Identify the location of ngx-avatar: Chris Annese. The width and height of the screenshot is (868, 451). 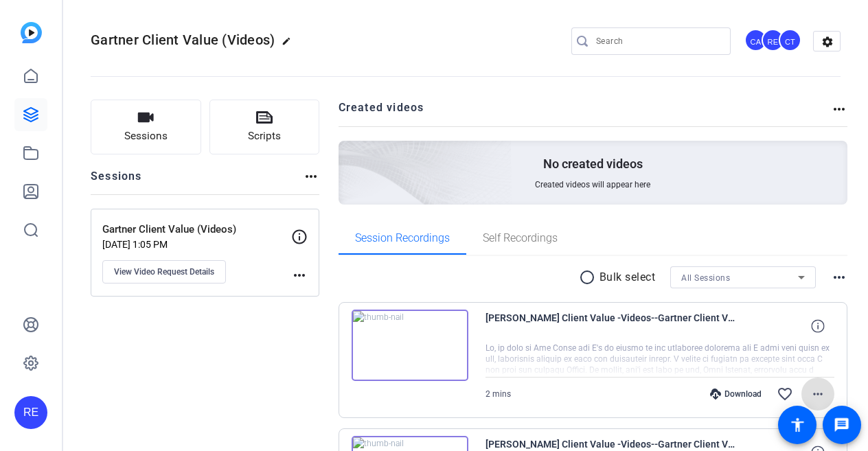
(756, 41).